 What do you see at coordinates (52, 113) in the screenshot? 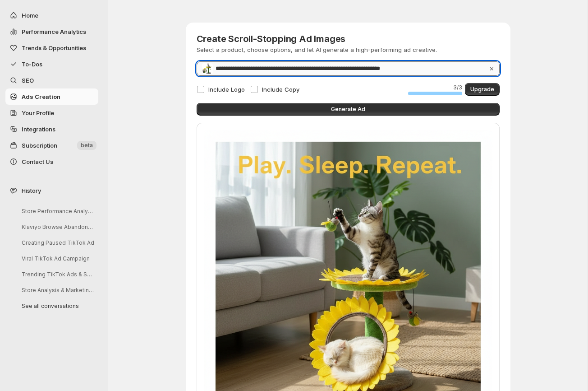
I see `a: Your Profile` at bounding box center [52, 113].